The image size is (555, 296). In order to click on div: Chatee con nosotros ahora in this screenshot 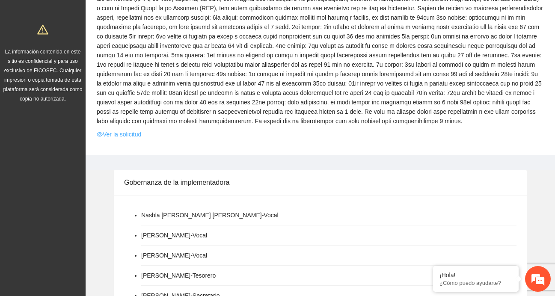, I will do `click(94, 49)`.